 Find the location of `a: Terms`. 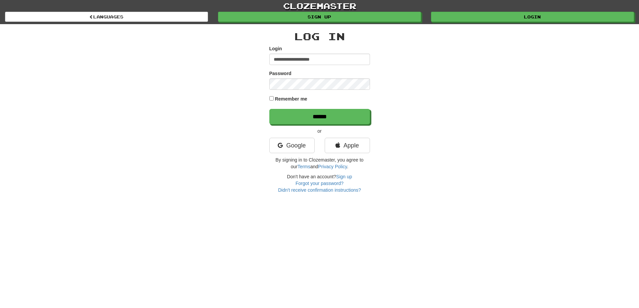

a: Terms is located at coordinates (304, 167).